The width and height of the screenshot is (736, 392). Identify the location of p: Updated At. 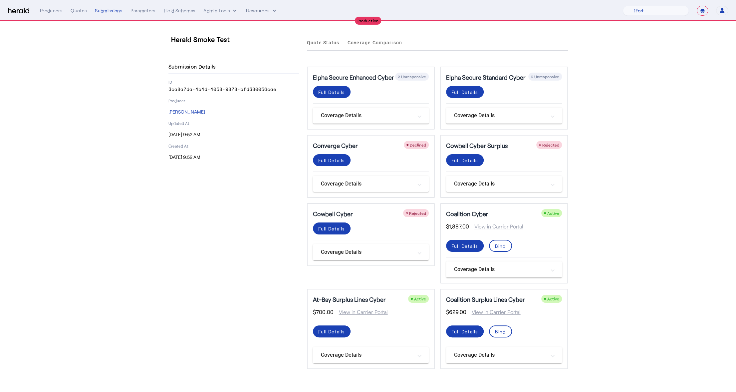
(234, 123).